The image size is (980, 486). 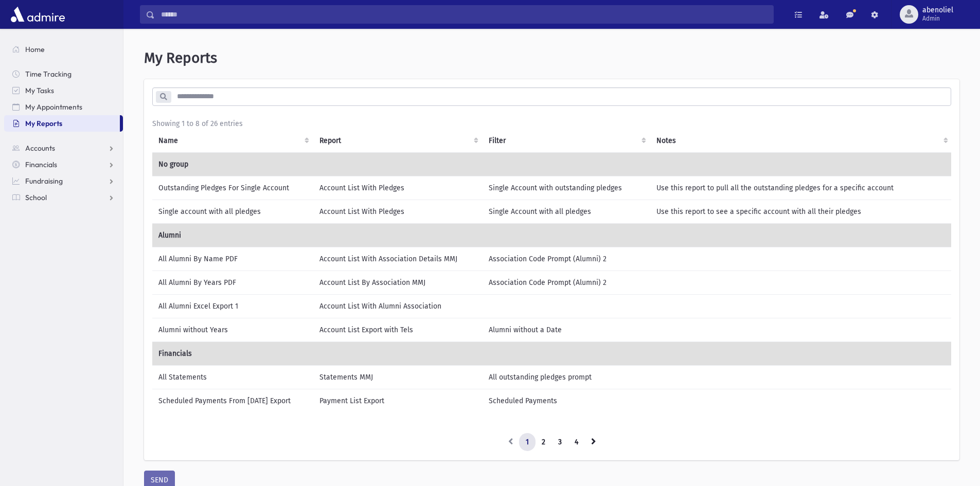 What do you see at coordinates (398, 141) in the screenshot?
I see `th: Report: activate to sort column ascending` at bounding box center [398, 141].